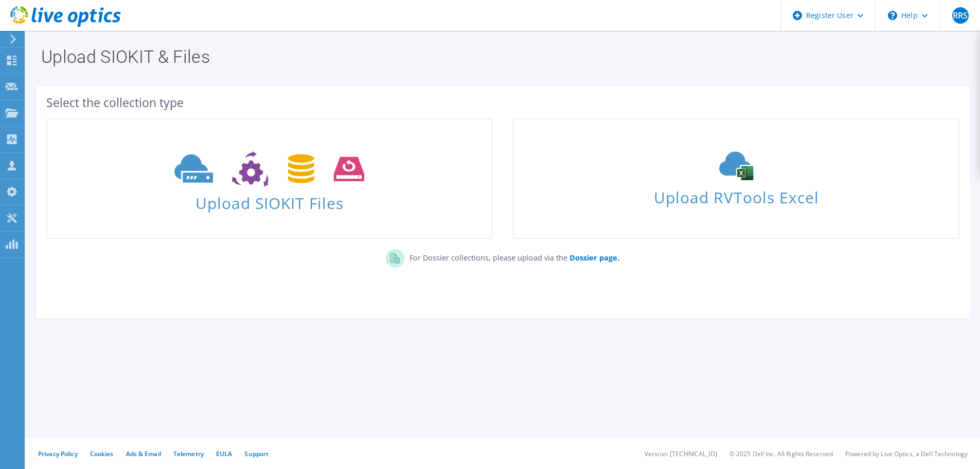  What do you see at coordinates (502, 103) in the screenshot?
I see `div: Select the collection type` at bounding box center [502, 103].